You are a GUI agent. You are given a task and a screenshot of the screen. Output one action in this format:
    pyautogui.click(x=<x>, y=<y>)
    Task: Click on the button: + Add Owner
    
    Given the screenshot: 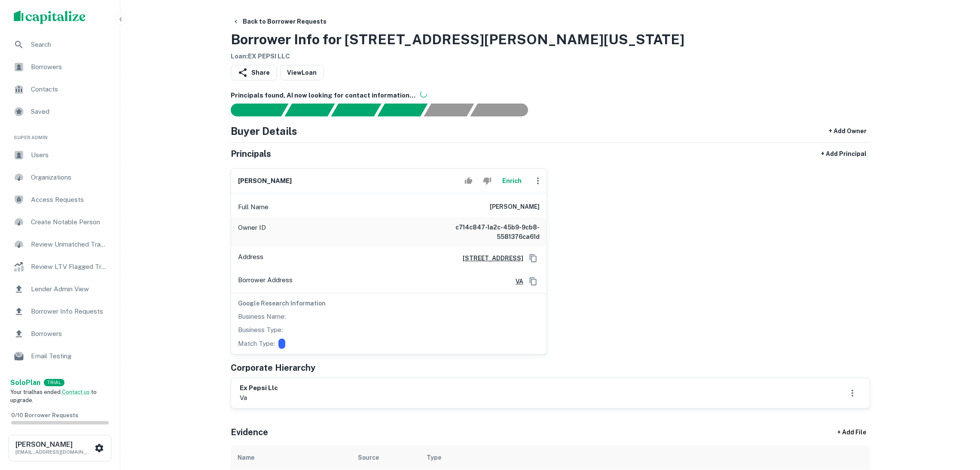 What is the action you would take?
    pyautogui.click(x=848, y=131)
    